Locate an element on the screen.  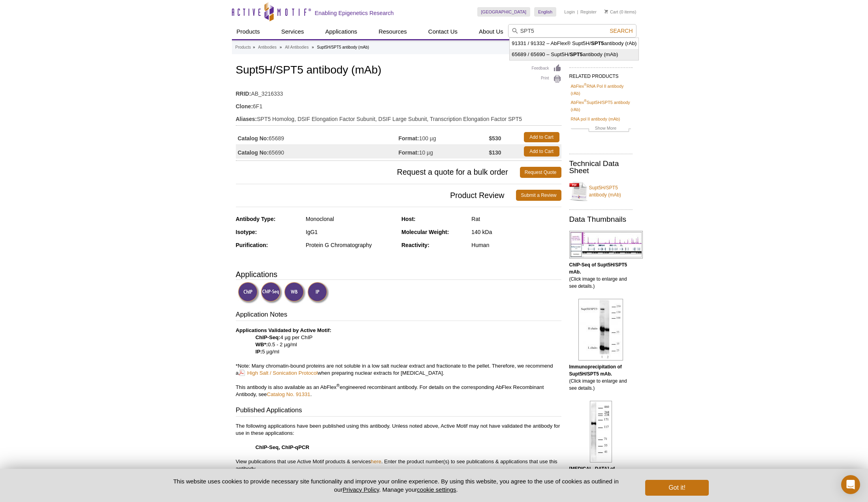
li: 91331 / 91332 – AbFlex® Supt5H/ antibody (rAb) is located at coordinates (574, 43).